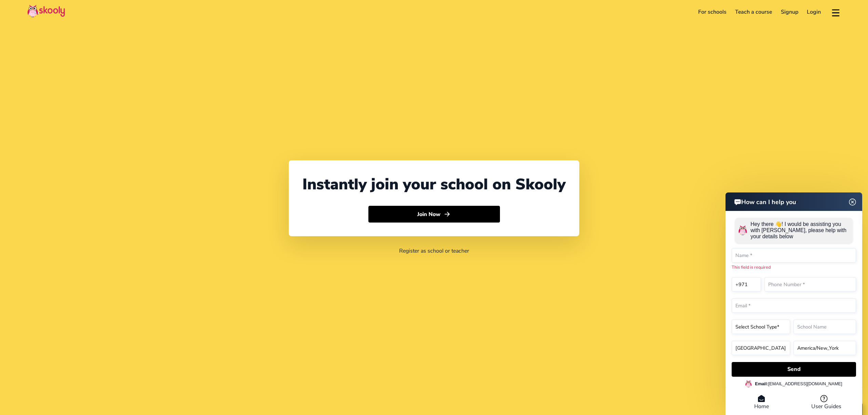 This screenshot has width=868, height=415. Describe the element at coordinates (790, 12) in the screenshot. I see `a: Signup` at that location.